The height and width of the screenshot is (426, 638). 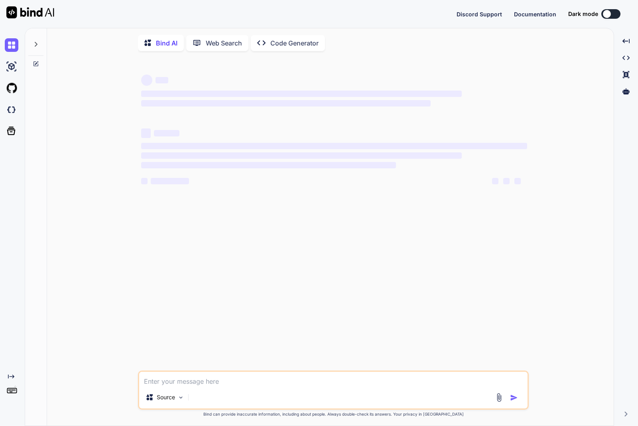 I want to click on button: Documentation, so click(x=535, y=14).